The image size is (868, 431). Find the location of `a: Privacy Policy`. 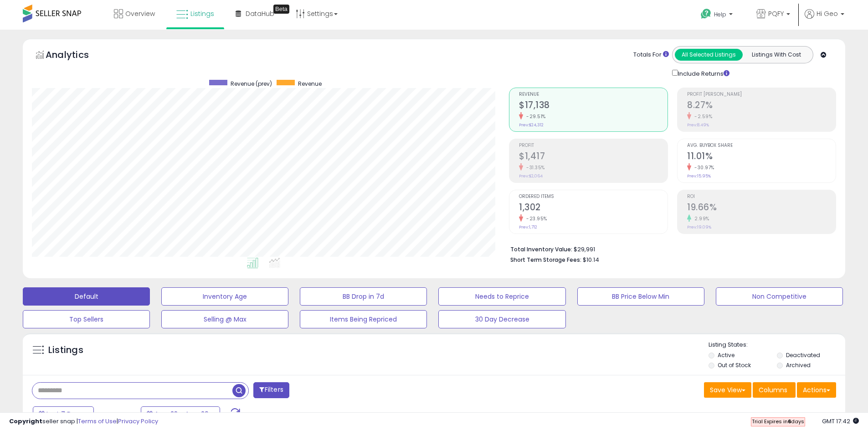

a: Privacy Policy is located at coordinates (138, 421).